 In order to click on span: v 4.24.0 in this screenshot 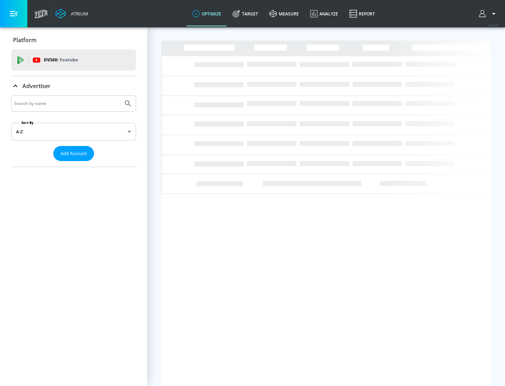, I will do `click(493, 25)`.